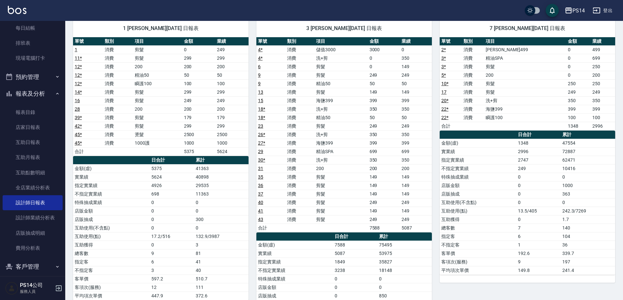 Image resolution: width=623 pixels, height=300 pixels. What do you see at coordinates (33, 233) in the screenshot?
I see `a: 店販抽成明細` at bounding box center [33, 233].